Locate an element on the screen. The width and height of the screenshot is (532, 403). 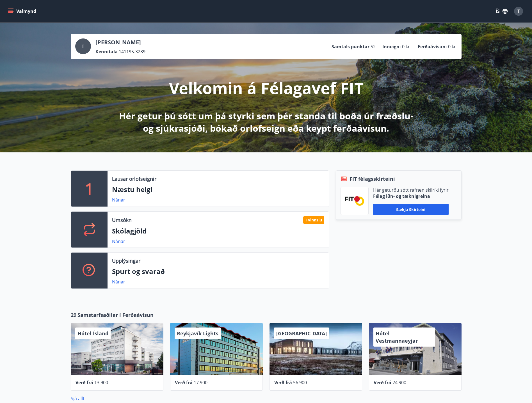
span: 141195-3289 is located at coordinates (132, 52).